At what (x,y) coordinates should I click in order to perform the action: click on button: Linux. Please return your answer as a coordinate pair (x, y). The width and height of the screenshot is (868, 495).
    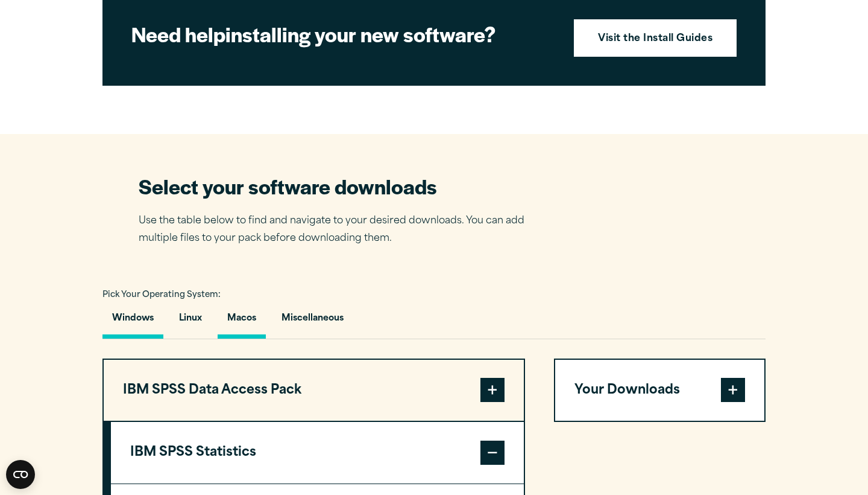
    Looking at the image, I should click on (191, 321).